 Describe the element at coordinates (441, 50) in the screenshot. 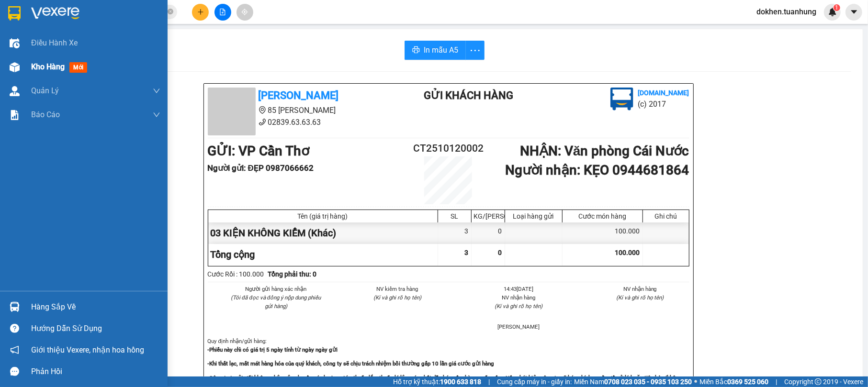

I see `span: In mẫu A5` at that location.